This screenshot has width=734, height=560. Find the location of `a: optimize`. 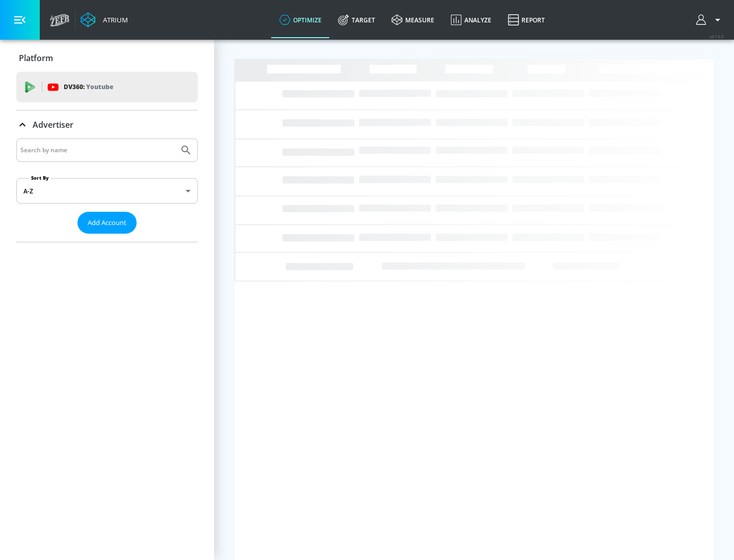

a: optimize is located at coordinates (300, 20).